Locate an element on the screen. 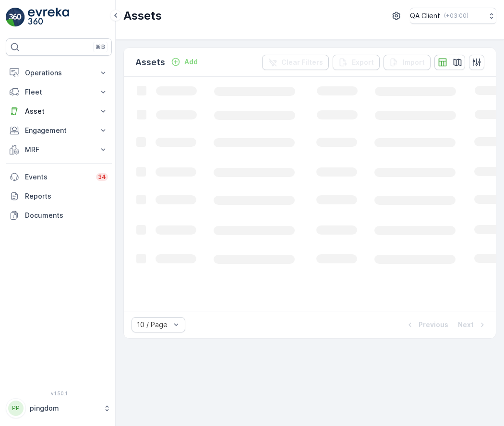 The height and width of the screenshot is (426, 504). p: Reports is located at coordinates (66, 196).